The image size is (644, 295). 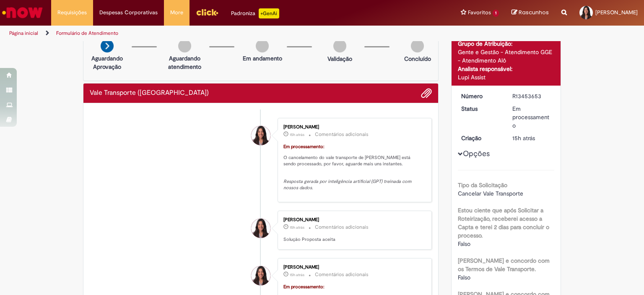 I want to click on span: More, so click(x=177, y=13).